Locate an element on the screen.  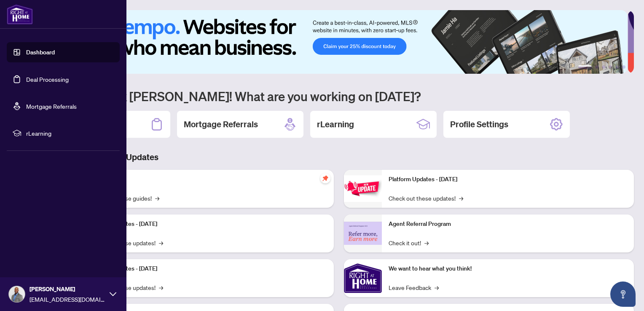
span: rLearning is located at coordinates (70, 133).